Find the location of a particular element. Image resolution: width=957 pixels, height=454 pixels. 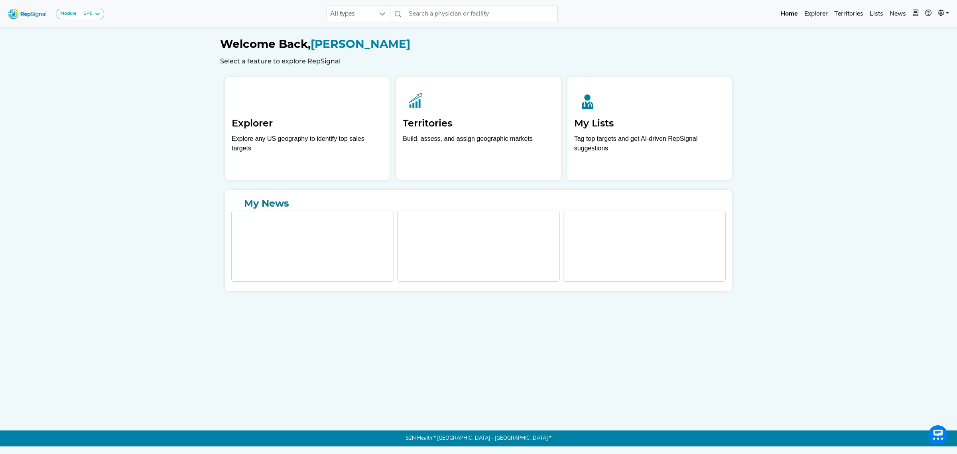

h2: Explorer is located at coordinates (307, 123).